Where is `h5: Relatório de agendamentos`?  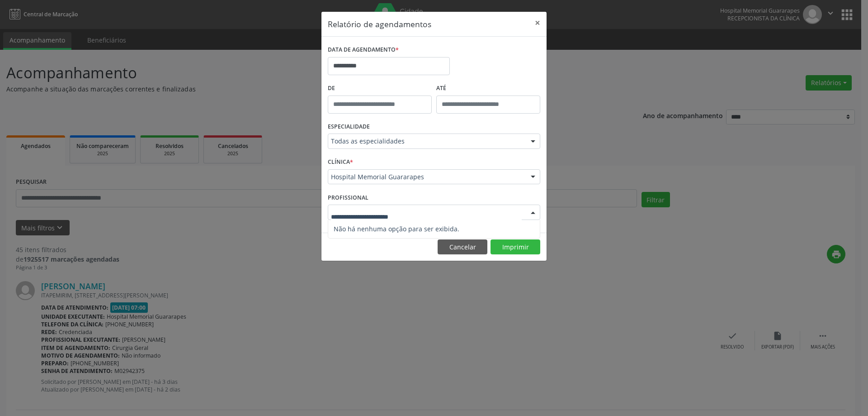
h5: Relatório de agendamentos is located at coordinates (379, 24).